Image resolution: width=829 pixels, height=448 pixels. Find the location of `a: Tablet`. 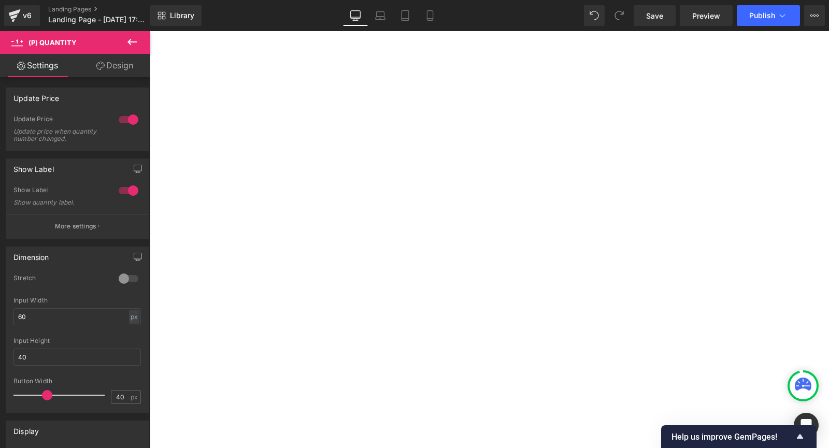

a: Tablet is located at coordinates (405, 16).